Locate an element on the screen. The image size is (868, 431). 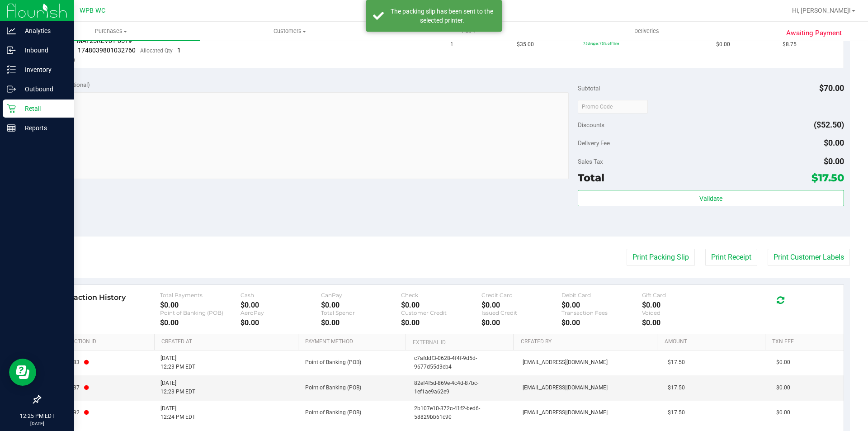
span: 82ef4f5d-869e-4c4d-87bc-1ef1ae9a62e9 is located at coordinates (463, 388).